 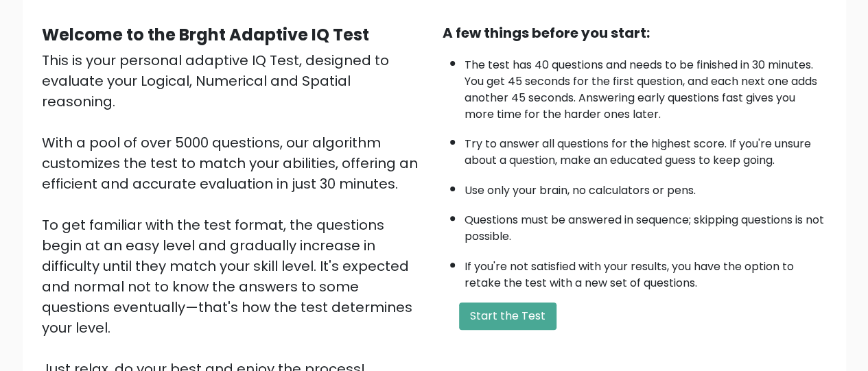 What do you see at coordinates (646, 86) in the screenshot?
I see `li: The test has 40 questions and needs to be finished in 30 minutes. You get 45 seconds for the firs...` at bounding box center [646, 86].